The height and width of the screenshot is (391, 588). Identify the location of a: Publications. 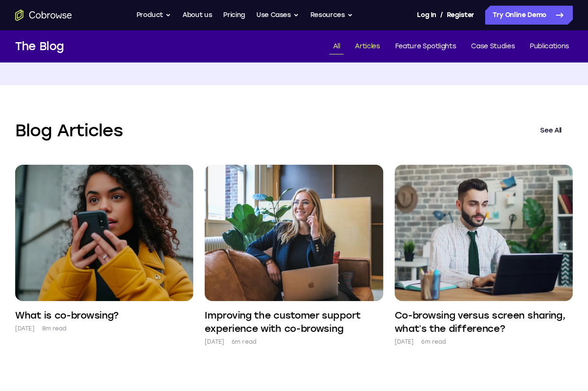
(549, 46).